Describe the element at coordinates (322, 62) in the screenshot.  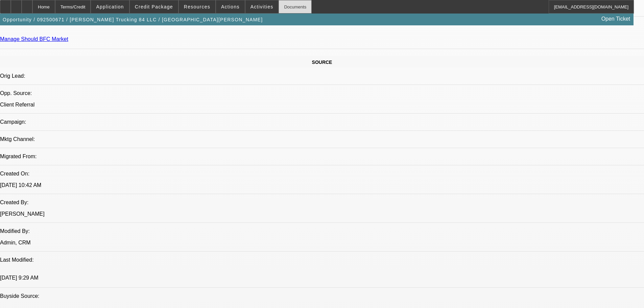
I see `span: SOURCE` at that location.